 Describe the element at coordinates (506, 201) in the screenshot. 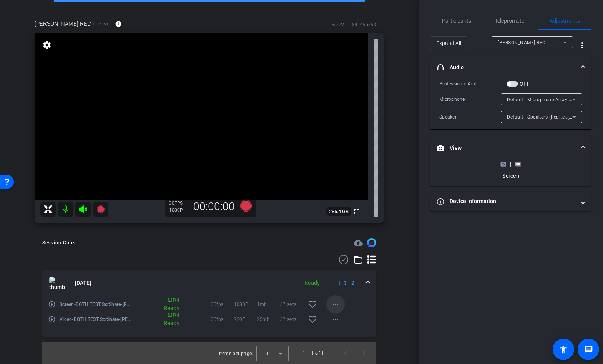

I see `mat-panel-title: Device Information` at that location.